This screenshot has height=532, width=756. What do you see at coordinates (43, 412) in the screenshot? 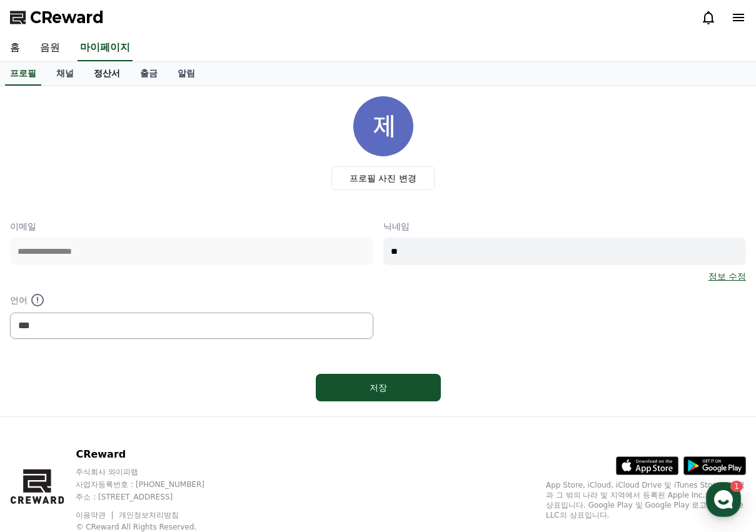
I see `a: 홈` at bounding box center [43, 412].